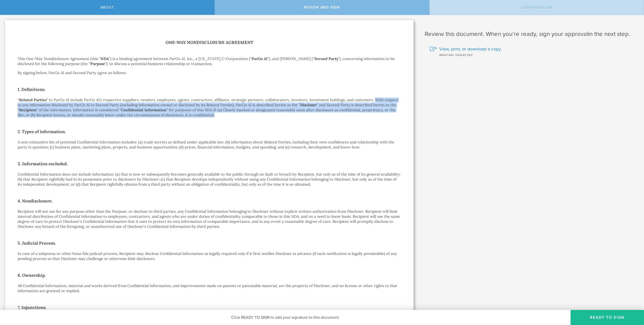  I want to click on h1: One-Way Nondisclosure Agreement, so click(209, 42).